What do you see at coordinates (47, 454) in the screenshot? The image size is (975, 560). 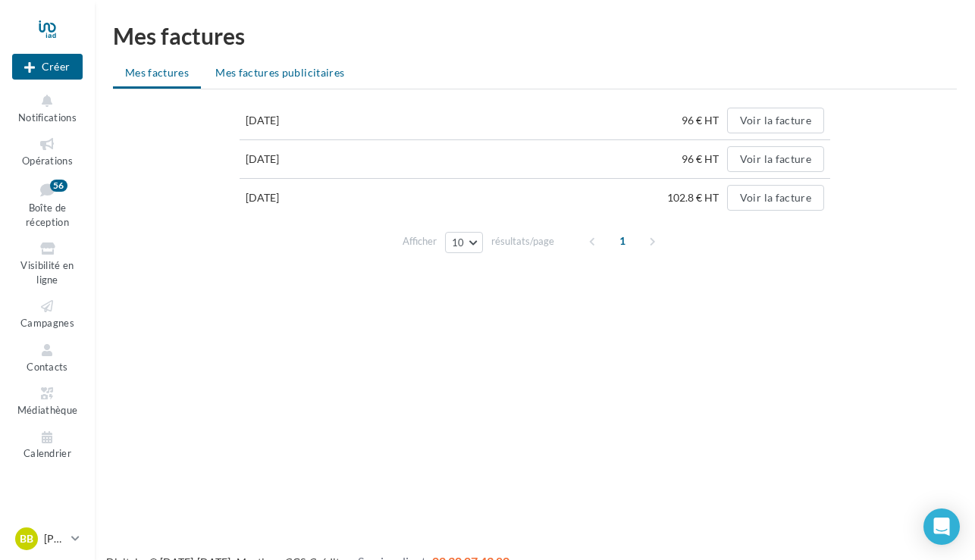 I see `span: Calendrier` at bounding box center [47, 454].